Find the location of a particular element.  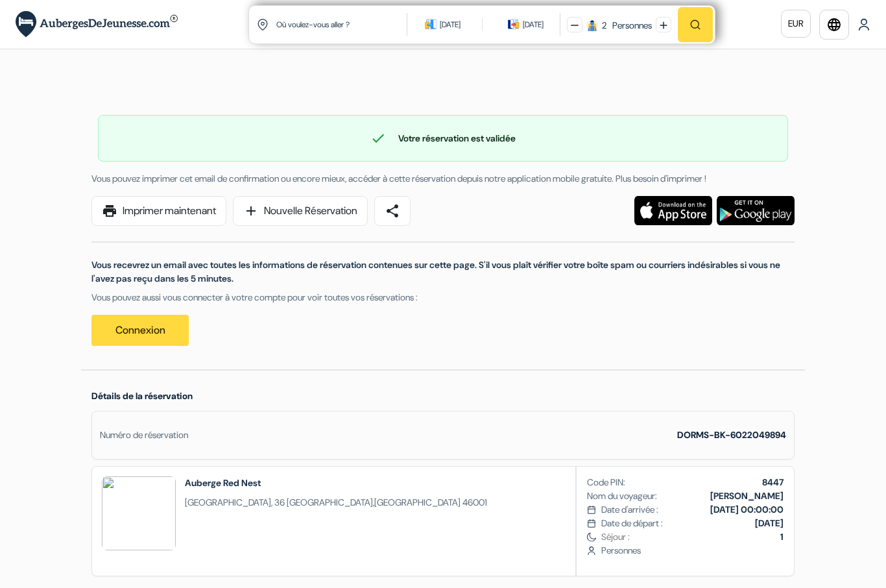

img: UjQBP1JnUmgOPwdg is located at coordinates (139, 513).